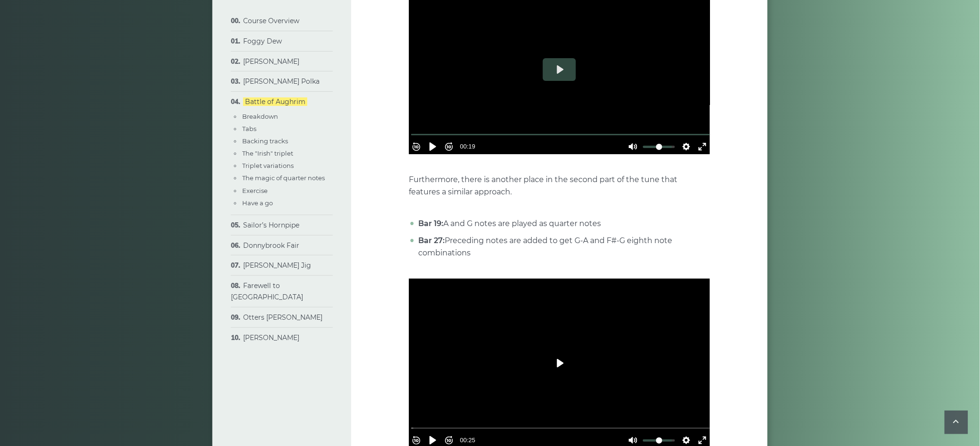 The height and width of the screenshot is (446, 980). What do you see at coordinates (271, 245) in the screenshot?
I see `a: Donnybrook Fair` at bounding box center [271, 245].